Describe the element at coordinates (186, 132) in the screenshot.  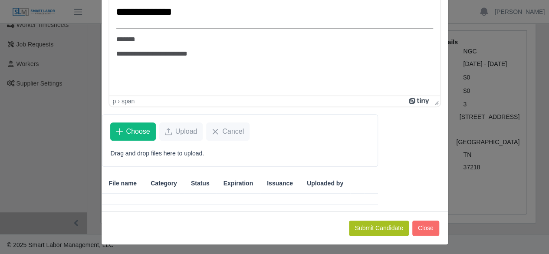
I see `span: Upload` at that location.